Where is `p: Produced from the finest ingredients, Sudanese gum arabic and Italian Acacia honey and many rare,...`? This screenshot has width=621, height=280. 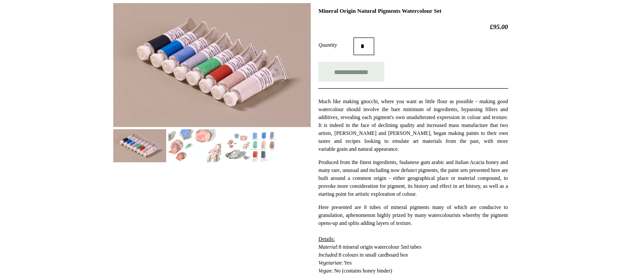
p: Produced from the finest ingredients, Sudanese gum arabic and Italian Acacia honey and many rare,... is located at coordinates (413, 178).